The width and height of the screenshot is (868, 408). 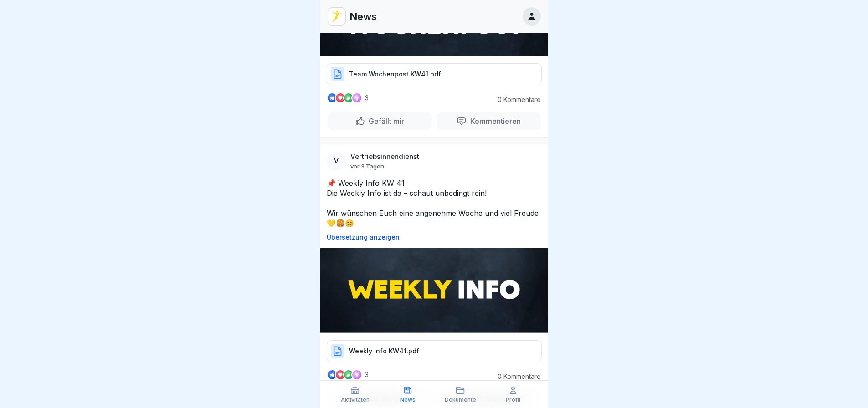 What do you see at coordinates (434, 237) in the screenshot?
I see `p: Übersetzung anzeigen` at bounding box center [434, 237].